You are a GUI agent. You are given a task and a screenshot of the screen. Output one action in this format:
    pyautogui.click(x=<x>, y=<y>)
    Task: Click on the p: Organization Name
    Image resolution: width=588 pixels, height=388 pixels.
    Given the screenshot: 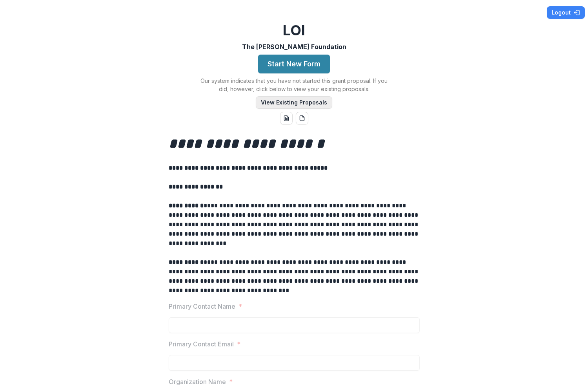 What is the action you would take?
    pyautogui.click(x=197, y=381)
    